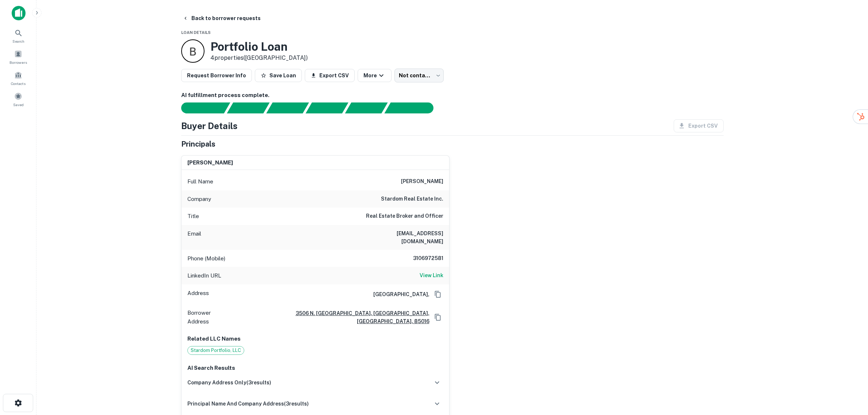  What do you see at coordinates (278, 75) in the screenshot?
I see `button: Save Loan` at bounding box center [278, 75].